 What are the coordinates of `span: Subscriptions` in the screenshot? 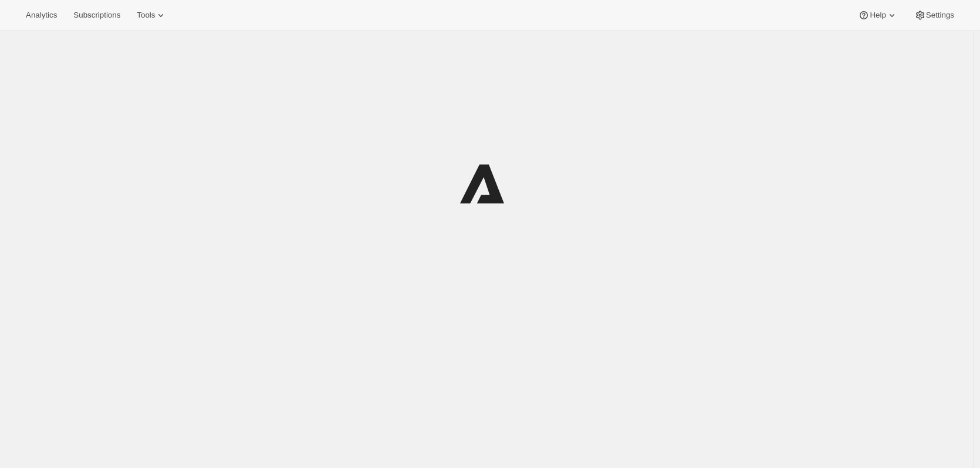 It's located at (97, 15).